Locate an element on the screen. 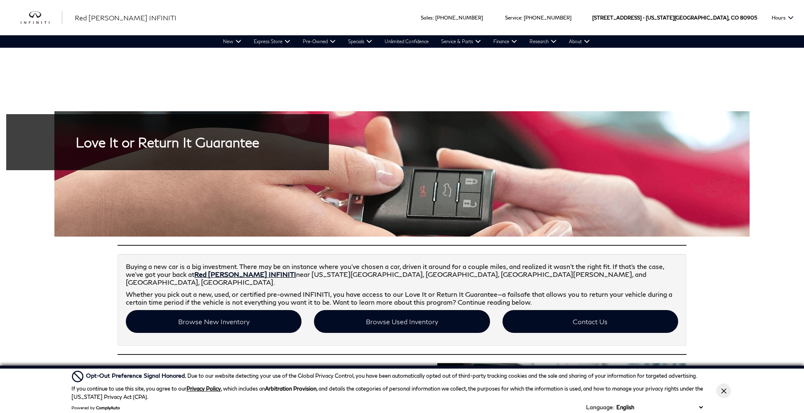  strong: Love It or Return It Guarantee is located at coordinates (167, 142).